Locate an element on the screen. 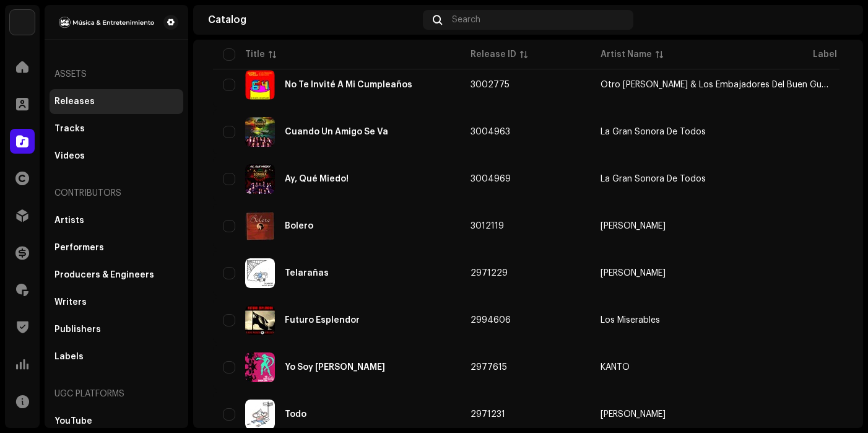  div: Artists is located at coordinates (69, 221).